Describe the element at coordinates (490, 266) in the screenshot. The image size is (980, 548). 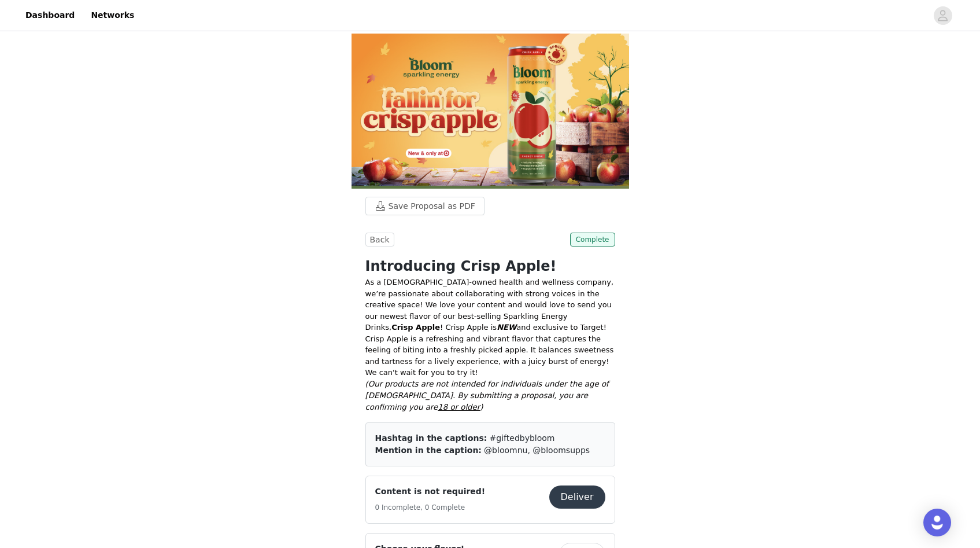
I see `h1: Introducing Crisp Apple!` at that location.